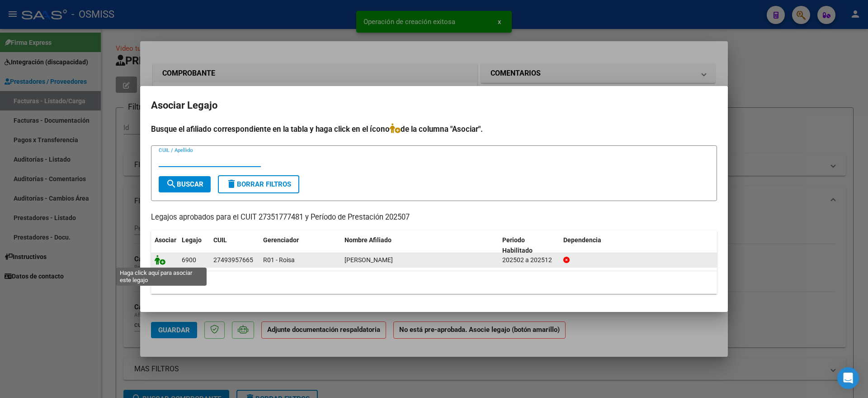  What do you see at coordinates (517, 245) in the screenshot?
I see `span: Periodo Habilitado` at bounding box center [517, 245].